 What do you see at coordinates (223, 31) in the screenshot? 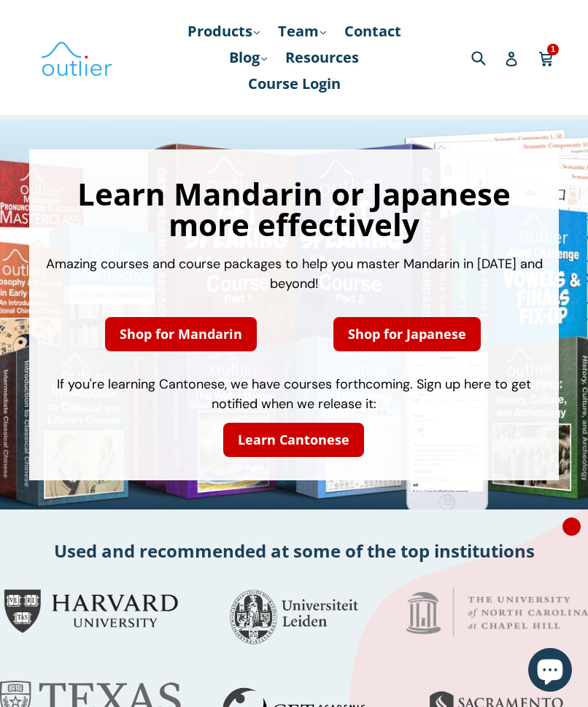
I see `a: Products` at bounding box center [223, 31].